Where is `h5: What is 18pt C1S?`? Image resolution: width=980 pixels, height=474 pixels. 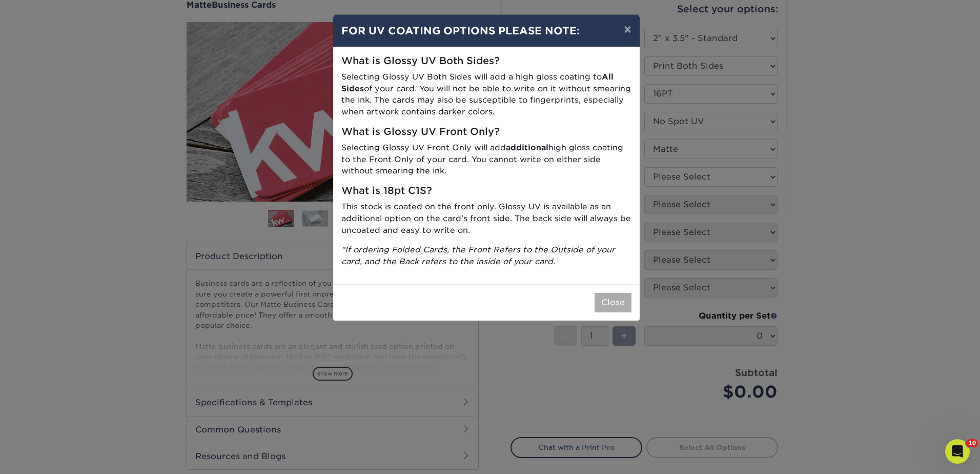
h5: What is 18pt C1S? is located at coordinates (486, 191).